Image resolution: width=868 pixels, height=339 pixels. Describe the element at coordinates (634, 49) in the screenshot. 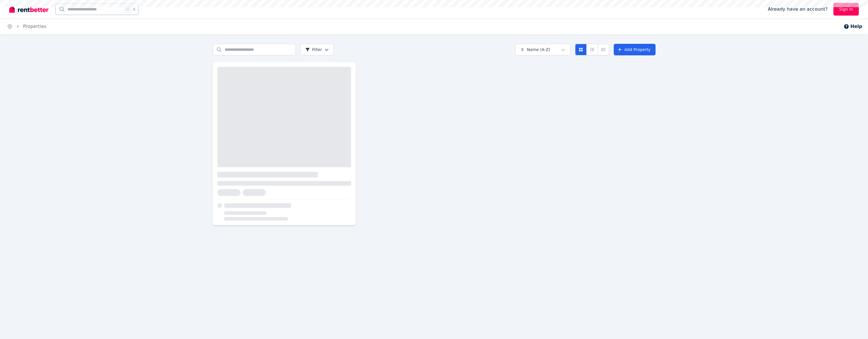

I see `a: Add Property` at that location.